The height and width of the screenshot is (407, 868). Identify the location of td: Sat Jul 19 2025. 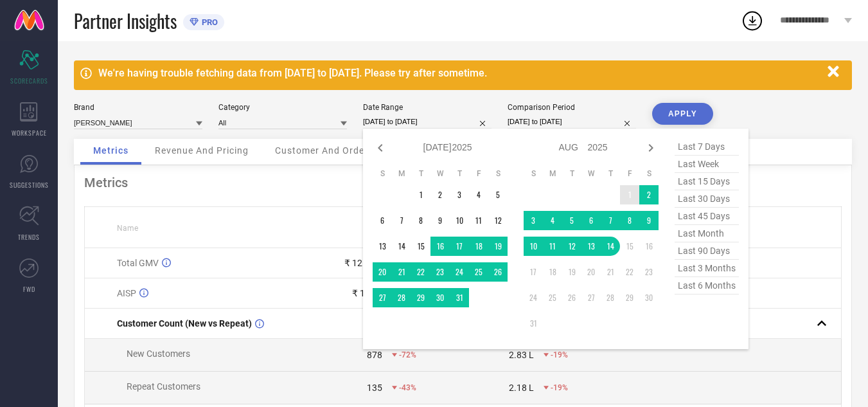
(498, 246).